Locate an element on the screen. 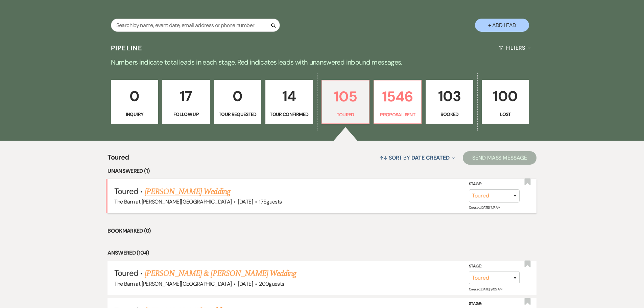  button: + Add Lead is located at coordinates (502, 25).